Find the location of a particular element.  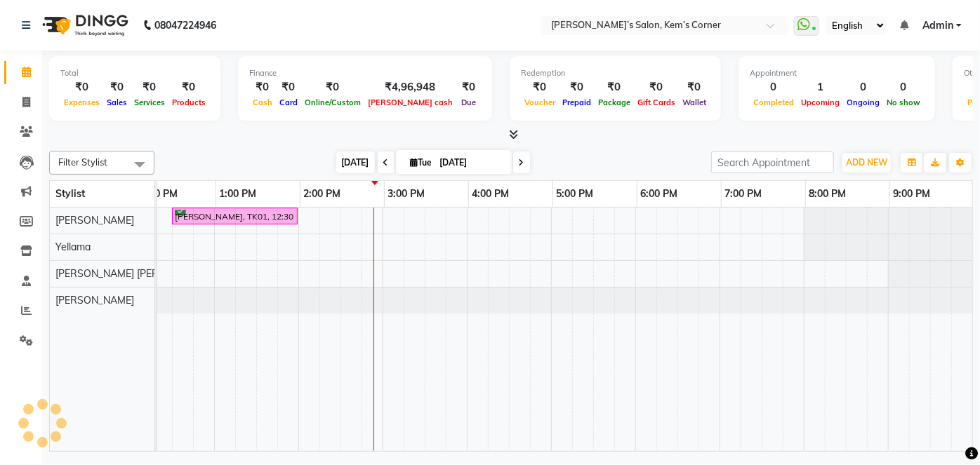

span: Ongoing is located at coordinates (863, 103).